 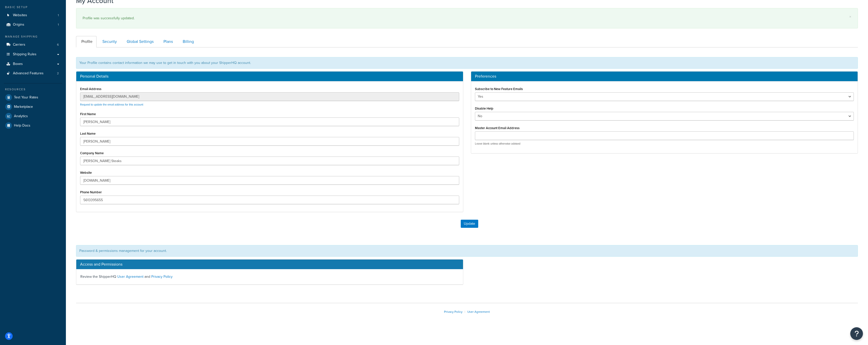 What do you see at coordinates (857, 334) in the screenshot?
I see `button: Open Resource Center` at bounding box center [857, 334].